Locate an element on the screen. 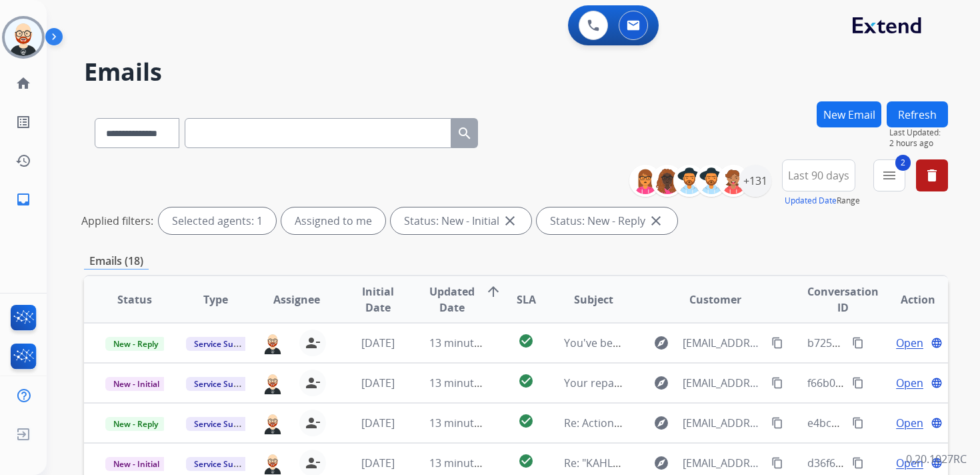  span: SLA is located at coordinates (526, 300).